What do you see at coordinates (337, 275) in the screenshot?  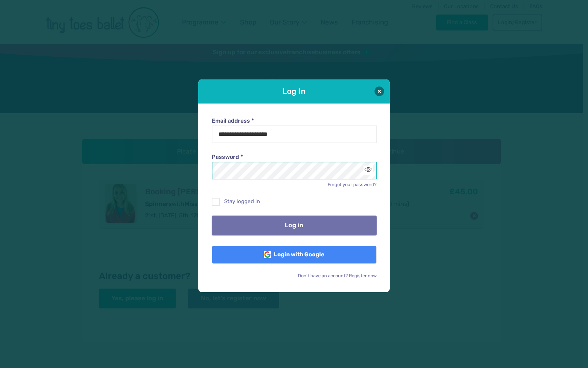 I see `a: Don't have an account? Register now` at bounding box center [337, 275].